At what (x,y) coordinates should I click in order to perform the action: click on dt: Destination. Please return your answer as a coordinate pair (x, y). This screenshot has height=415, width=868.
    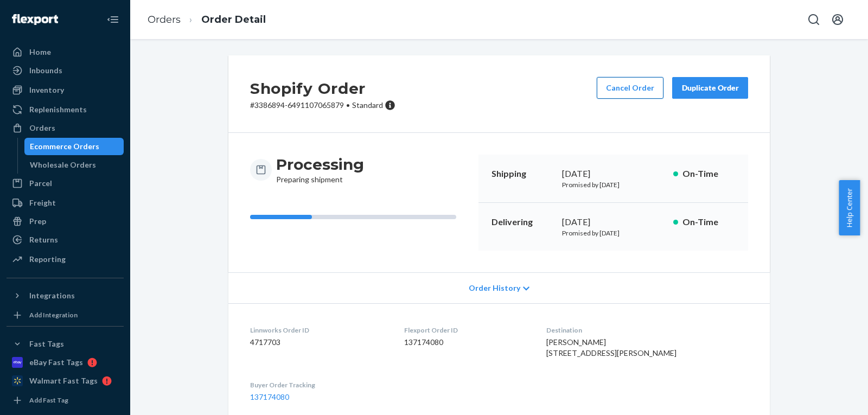
    Looking at the image, I should click on (647, 330).